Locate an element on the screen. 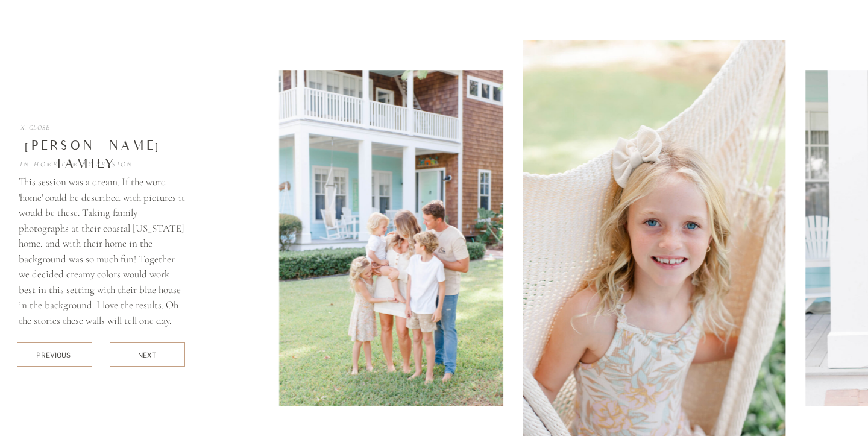 The width and height of the screenshot is (868, 445). div: previous is located at coordinates (55, 355).